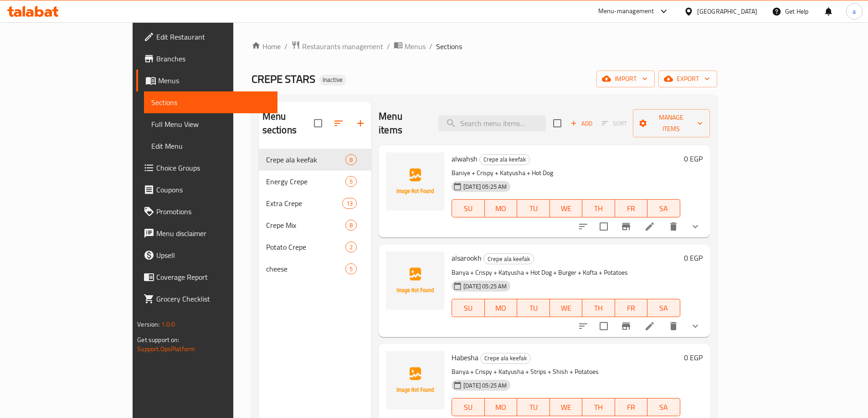  Describe the element at coordinates (466, 258) in the screenshot. I see `span: alsarookh` at that location.